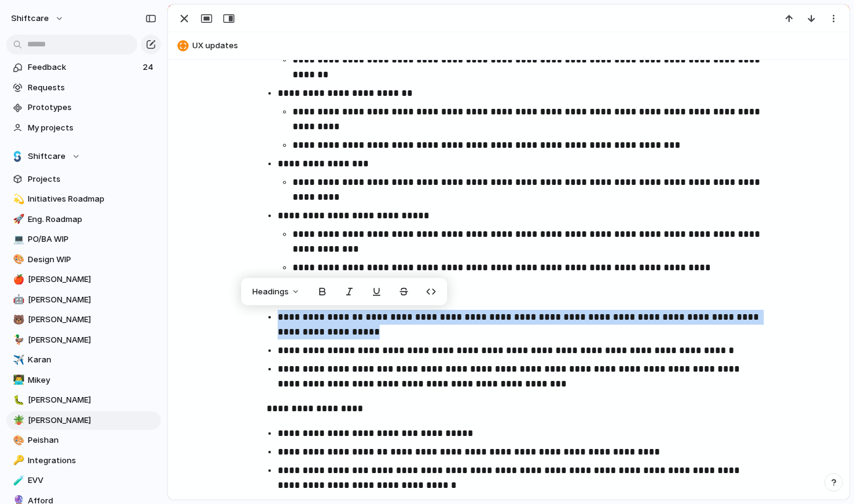  What do you see at coordinates (518, 46) in the screenshot?
I see `span: UX updates` at bounding box center [518, 46].